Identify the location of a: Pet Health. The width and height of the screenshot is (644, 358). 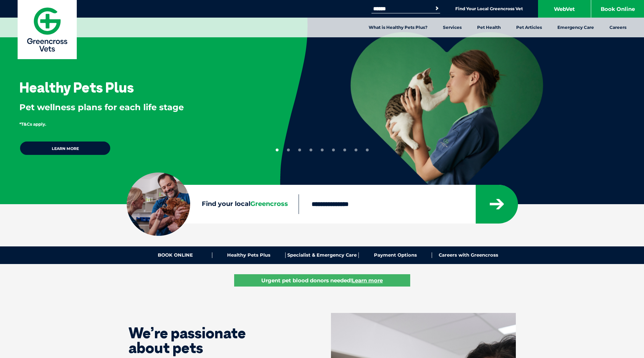
(489, 27).